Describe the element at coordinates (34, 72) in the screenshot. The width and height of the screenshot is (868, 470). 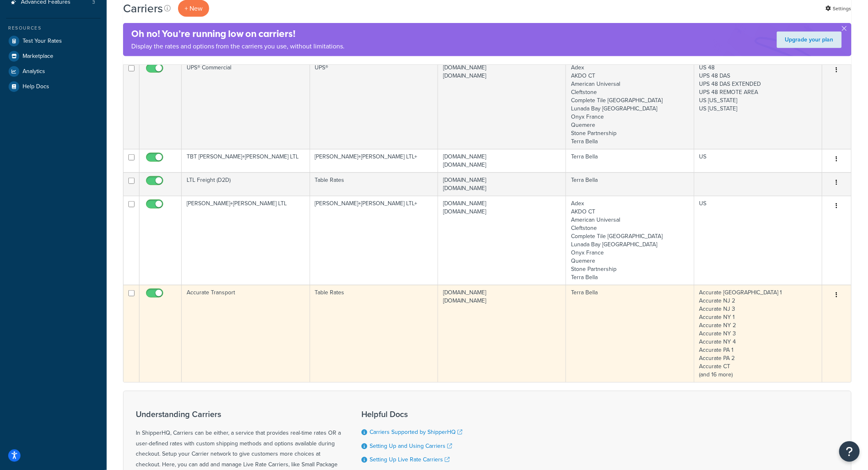
I see `span: Analytics` at that location.